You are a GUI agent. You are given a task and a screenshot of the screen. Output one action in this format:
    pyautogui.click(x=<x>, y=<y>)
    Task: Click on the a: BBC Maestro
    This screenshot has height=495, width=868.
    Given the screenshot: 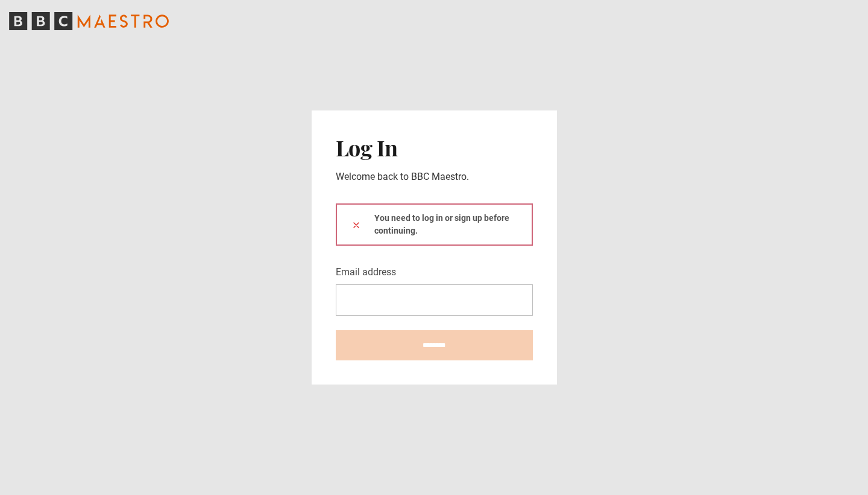 What is the action you would take?
    pyautogui.click(x=89, y=21)
    